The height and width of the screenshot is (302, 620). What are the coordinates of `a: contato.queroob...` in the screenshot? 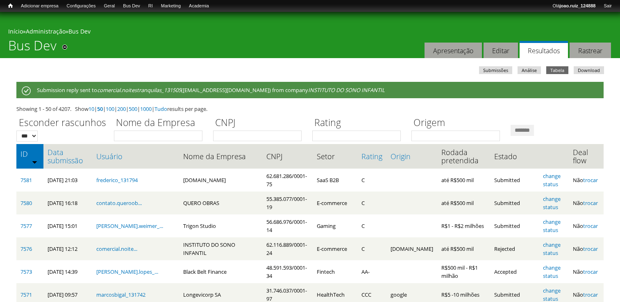 It's located at (119, 203).